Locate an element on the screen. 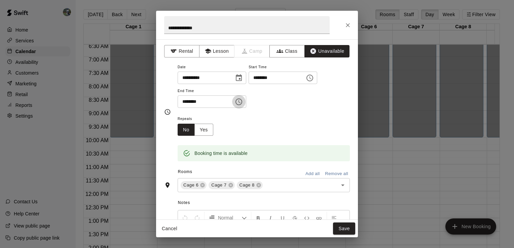 The height and width of the screenshot is (248, 514). div: Cage 6 is located at coordinates (193, 185).